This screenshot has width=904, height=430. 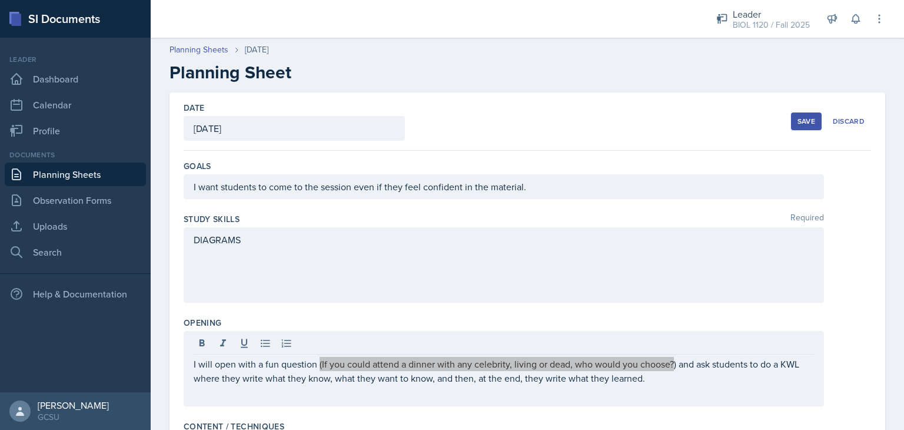 I want to click on a: Profile, so click(x=75, y=131).